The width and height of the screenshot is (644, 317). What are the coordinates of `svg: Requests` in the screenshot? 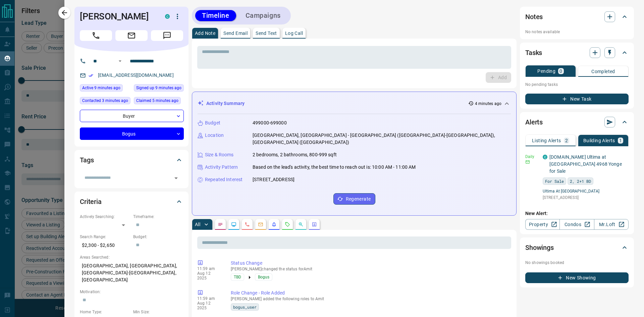 It's located at (288, 224).